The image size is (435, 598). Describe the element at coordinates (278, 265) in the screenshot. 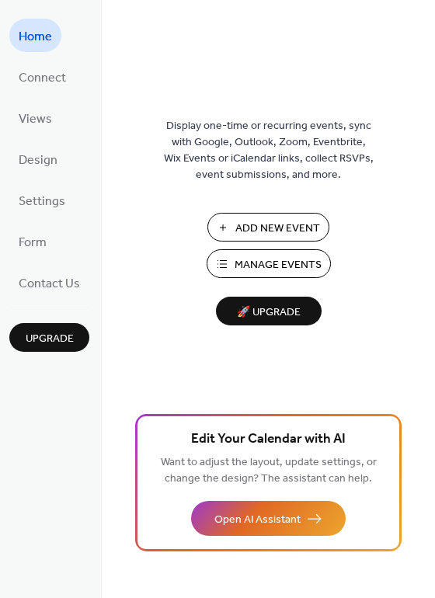

I see `span: Manage Events` at that location.